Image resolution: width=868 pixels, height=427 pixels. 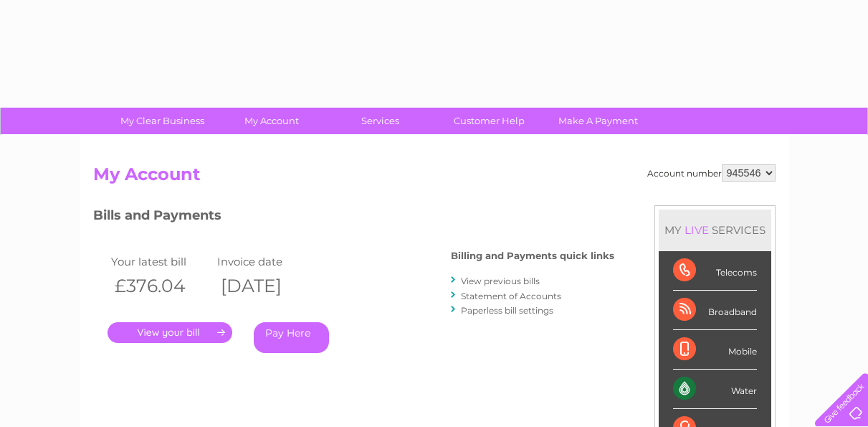 I want to click on a: My Account, so click(x=271, y=120).